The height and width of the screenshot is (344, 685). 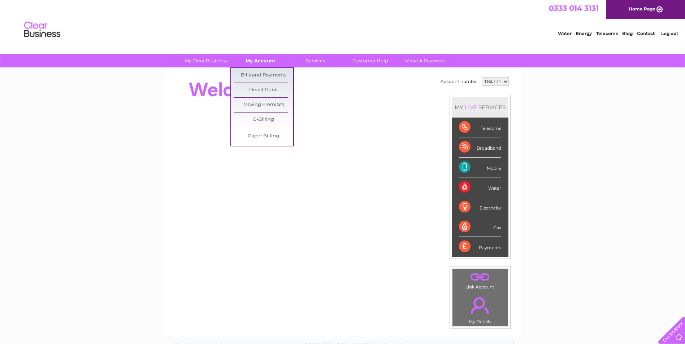 I want to click on a: Bills and Payments, so click(x=263, y=75).